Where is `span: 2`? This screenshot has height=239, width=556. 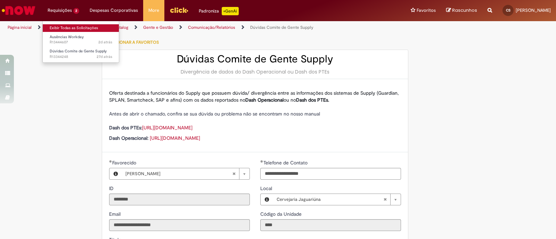 span: 2 is located at coordinates (76, 11).